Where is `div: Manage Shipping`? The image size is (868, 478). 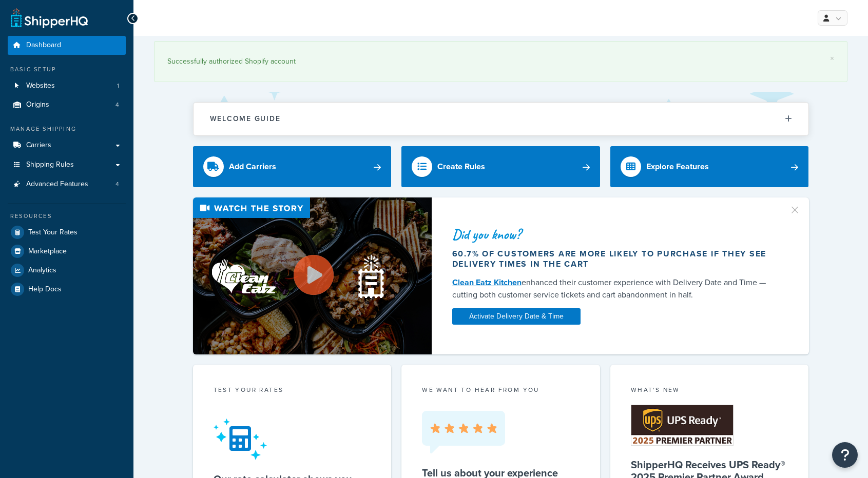 div: Manage Shipping is located at coordinates (67, 129).